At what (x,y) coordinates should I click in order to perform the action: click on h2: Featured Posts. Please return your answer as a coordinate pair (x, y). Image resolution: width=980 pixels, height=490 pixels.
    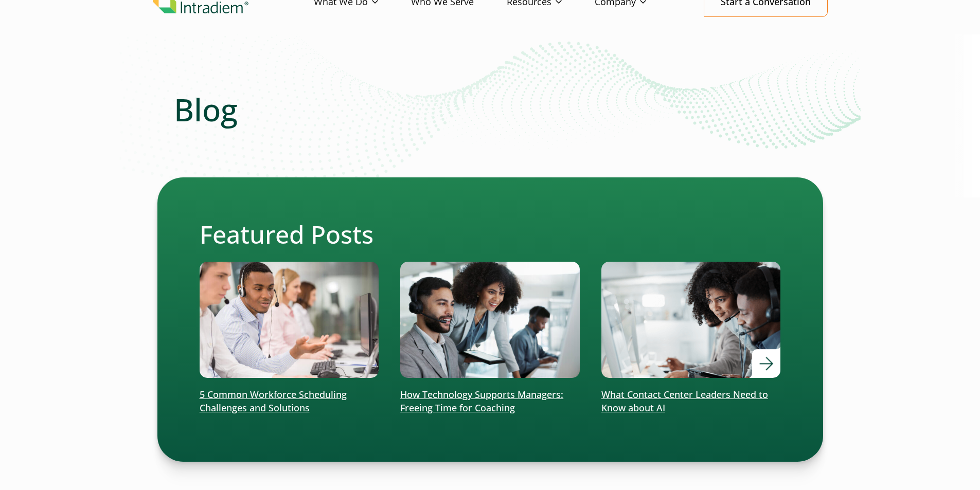
    Looking at the image, I should click on (490, 235).